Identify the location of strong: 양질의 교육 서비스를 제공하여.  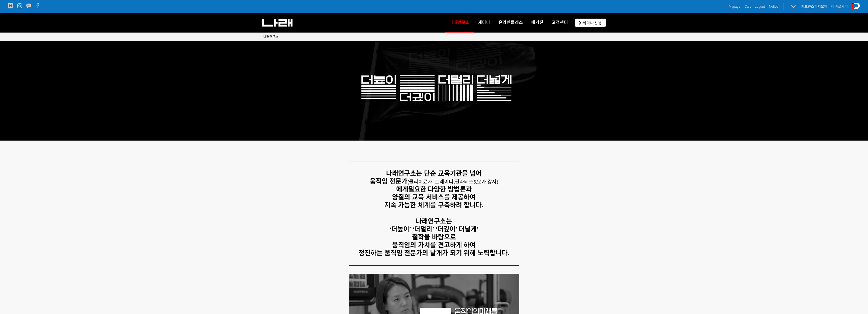
(434, 197).